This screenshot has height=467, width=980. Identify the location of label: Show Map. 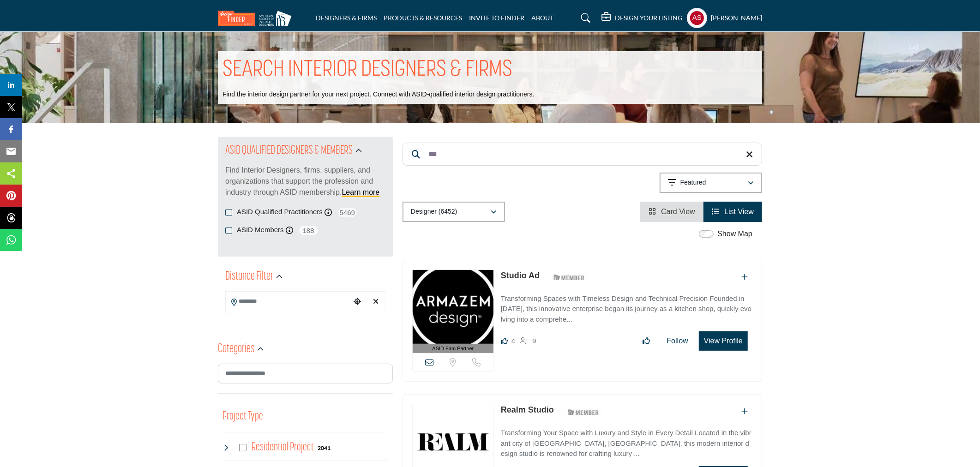
(735, 234).